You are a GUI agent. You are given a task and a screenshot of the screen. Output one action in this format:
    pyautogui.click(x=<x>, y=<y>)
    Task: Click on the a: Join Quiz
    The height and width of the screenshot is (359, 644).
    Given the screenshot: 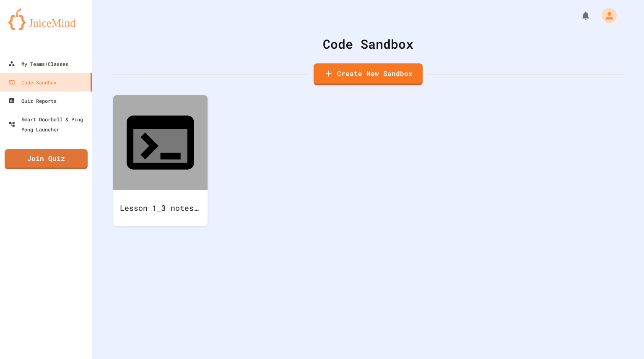 What is the action you would take?
    pyautogui.click(x=46, y=159)
    